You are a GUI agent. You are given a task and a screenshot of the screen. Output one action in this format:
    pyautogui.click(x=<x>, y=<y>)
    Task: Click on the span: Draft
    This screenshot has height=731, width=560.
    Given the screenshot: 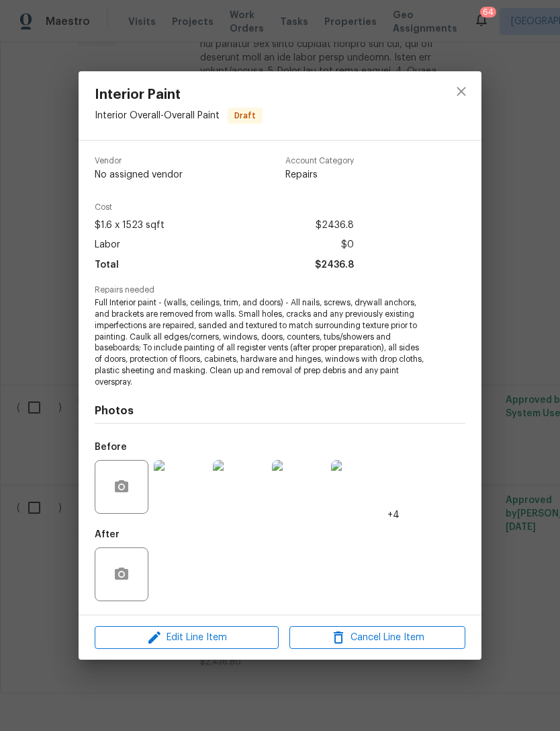 What is the action you would take?
    pyautogui.click(x=245, y=116)
    